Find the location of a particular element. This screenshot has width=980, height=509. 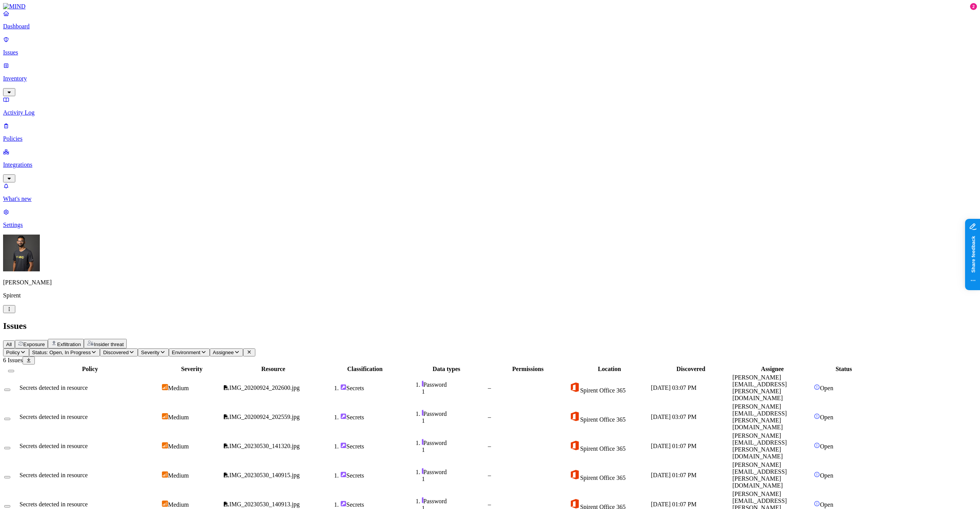

span: Environment is located at coordinates (186, 352).